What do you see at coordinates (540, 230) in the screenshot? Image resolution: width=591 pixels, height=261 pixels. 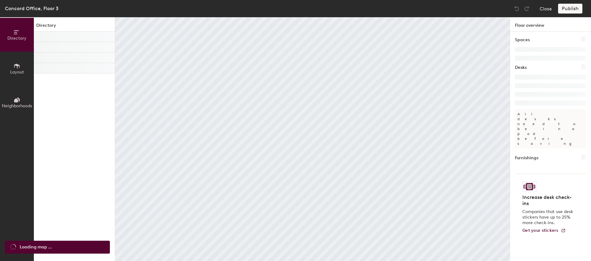 I see `span: Get your stickers` at bounding box center [540, 230].